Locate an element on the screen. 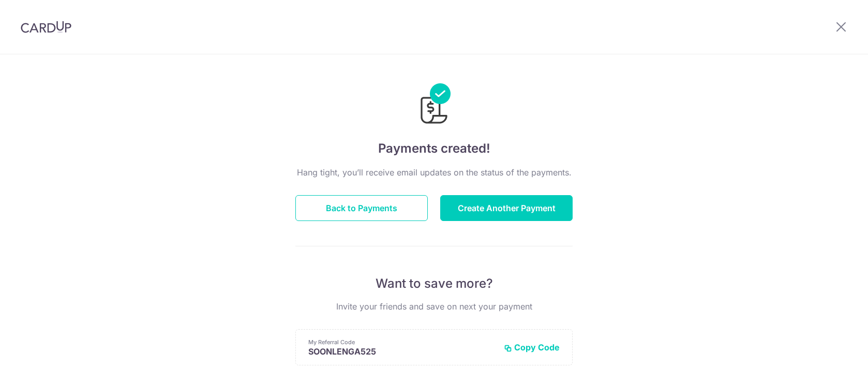 The height and width of the screenshot is (383, 868). button: Copy Code is located at coordinates (532, 347).